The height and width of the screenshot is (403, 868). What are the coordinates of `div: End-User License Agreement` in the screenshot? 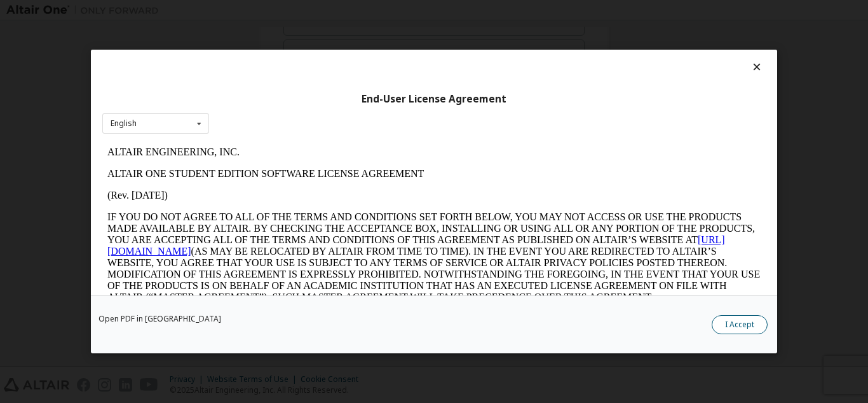 It's located at (434, 99).